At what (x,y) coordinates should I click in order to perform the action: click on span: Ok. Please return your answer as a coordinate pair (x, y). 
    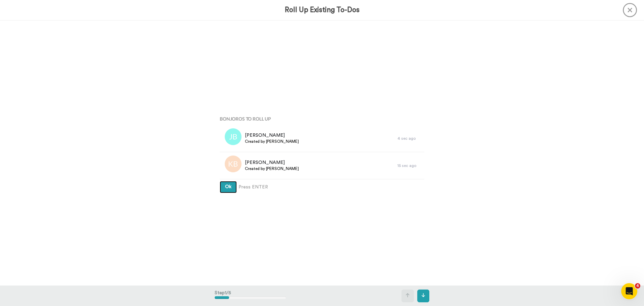
    Looking at the image, I should click on (228, 187).